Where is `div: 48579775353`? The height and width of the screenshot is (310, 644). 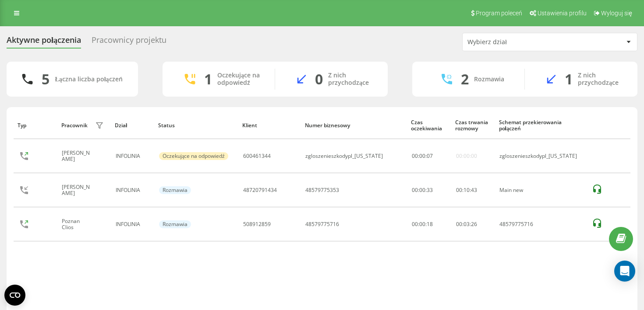
div: 48579775353 is located at coordinates (322, 190).